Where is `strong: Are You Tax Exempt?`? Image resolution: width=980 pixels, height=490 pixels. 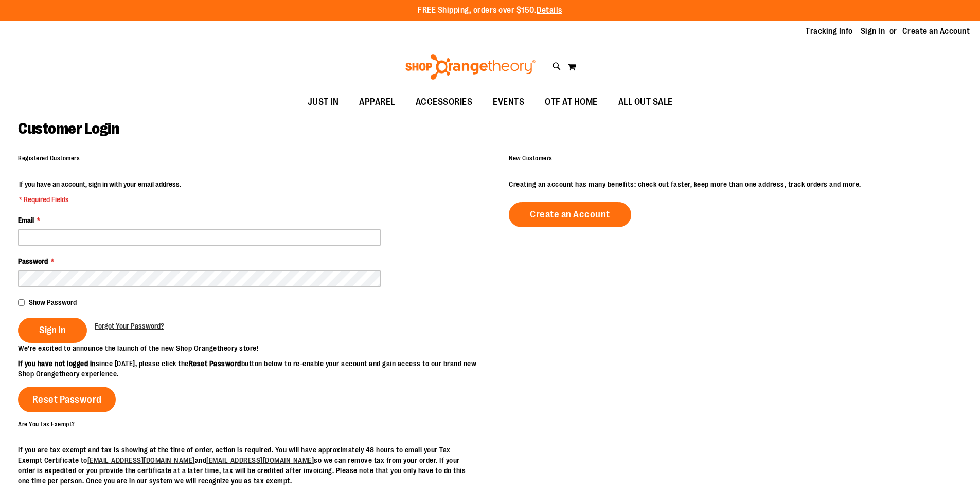 strong: Are You Tax Exempt? is located at coordinates (46, 423).